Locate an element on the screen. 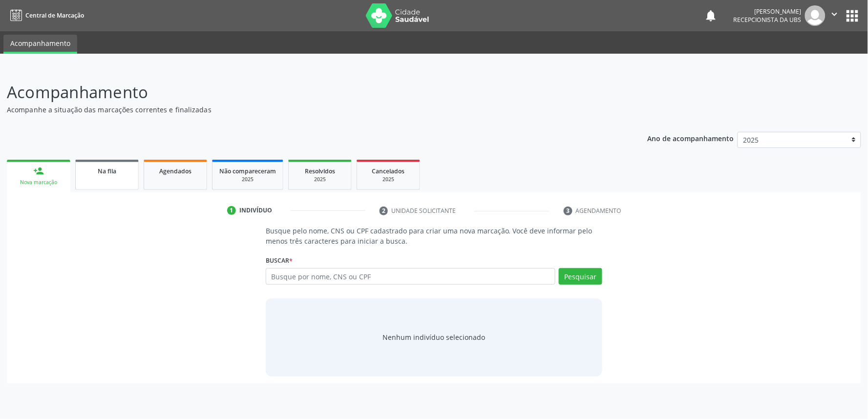 Image resolution: width=868 pixels, height=419 pixels. p: Acompanhamento is located at coordinates (306, 92).